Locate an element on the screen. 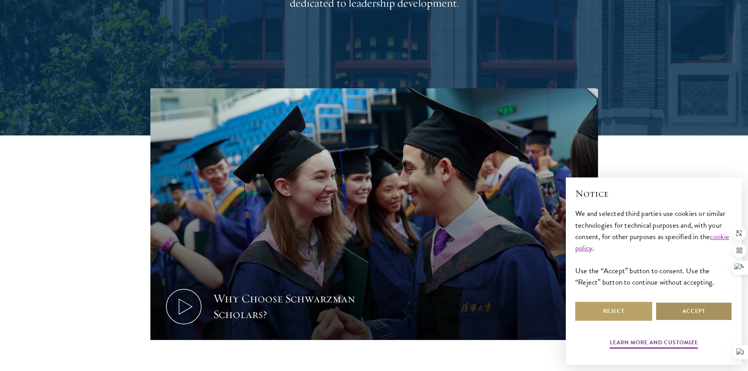  button: Learn more and customize is located at coordinates (653, 343).